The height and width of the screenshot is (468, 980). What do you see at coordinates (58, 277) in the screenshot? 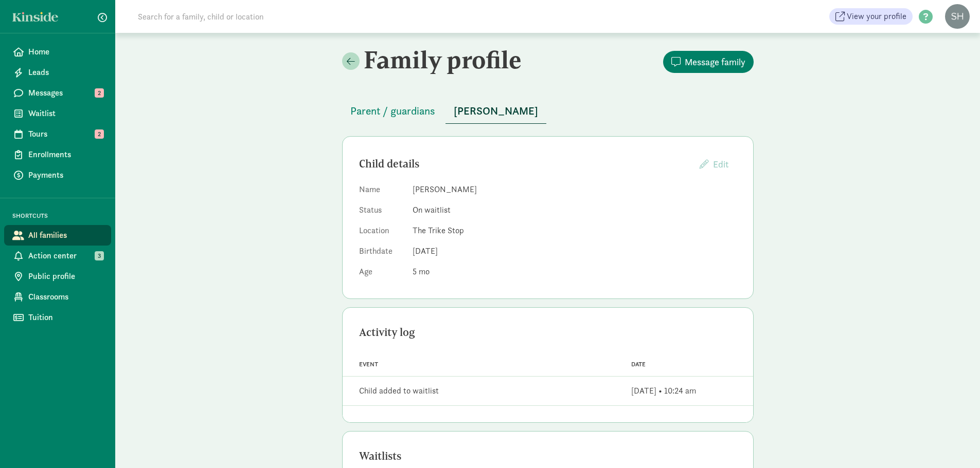
I see `a: Public profile` at bounding box center [58, 277].